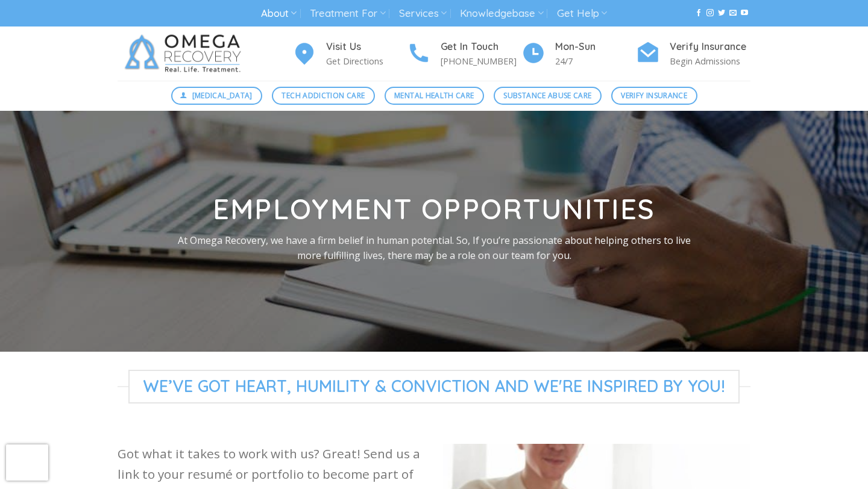  What do you see at coordinates (423, 13) in the screenshot?
I see `a: Services` at bounding box center [423, 13].